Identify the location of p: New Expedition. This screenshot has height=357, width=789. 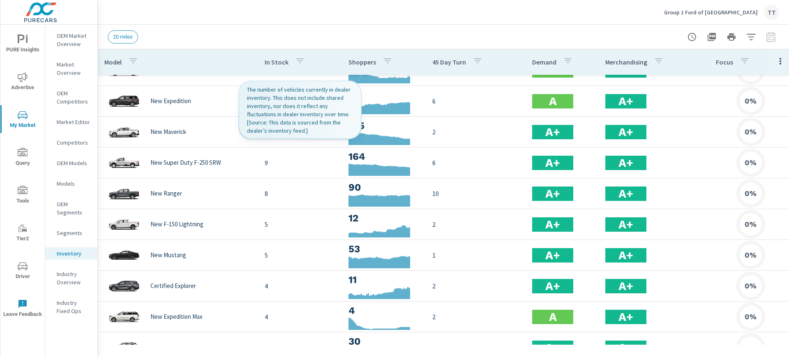
(171, 101).